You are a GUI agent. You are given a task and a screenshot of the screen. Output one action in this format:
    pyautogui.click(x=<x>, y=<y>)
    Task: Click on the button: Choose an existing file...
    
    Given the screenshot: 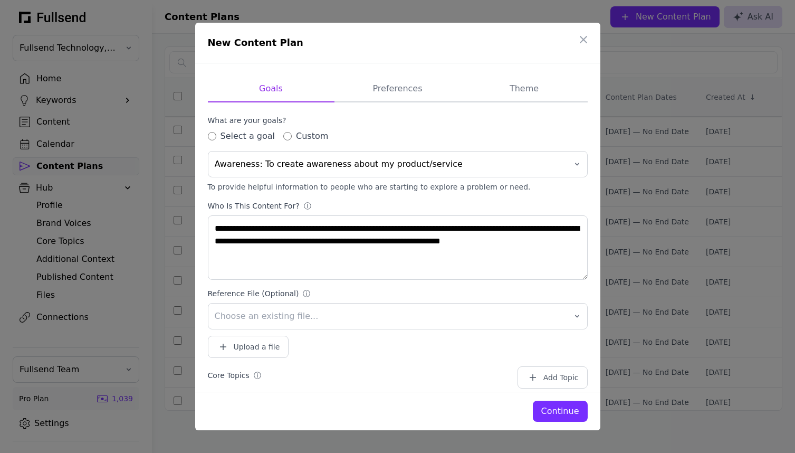 What is the action you would take?
    pyautogui.click(x=398, y=316)
    